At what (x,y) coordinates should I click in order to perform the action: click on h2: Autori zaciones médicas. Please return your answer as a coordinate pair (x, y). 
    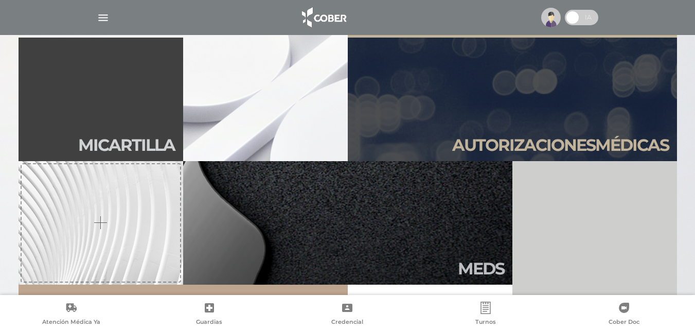
    Looking at the image, I should click on (560, 145).